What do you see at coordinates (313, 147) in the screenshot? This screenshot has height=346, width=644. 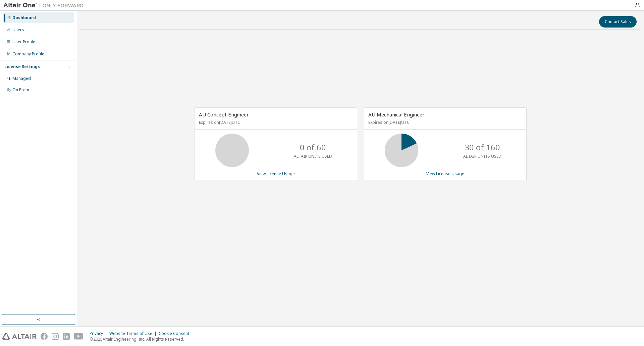 I see `p: 0 of 60` at bounding box center [313, 147].